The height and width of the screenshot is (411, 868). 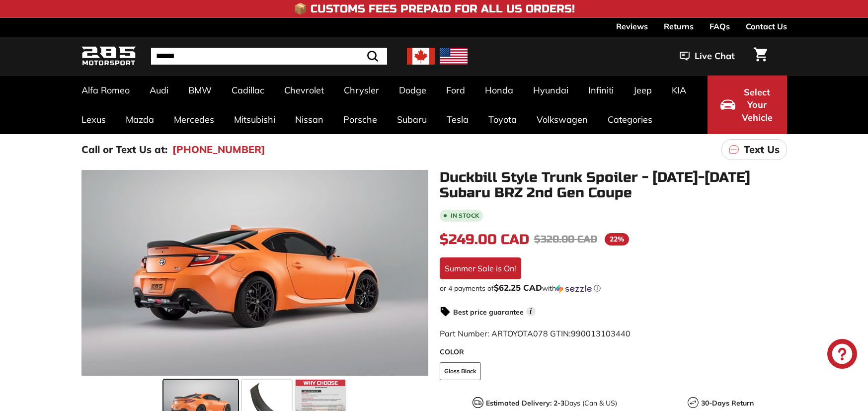 I want to click on label: COLOR, so click(x=613, y=352).